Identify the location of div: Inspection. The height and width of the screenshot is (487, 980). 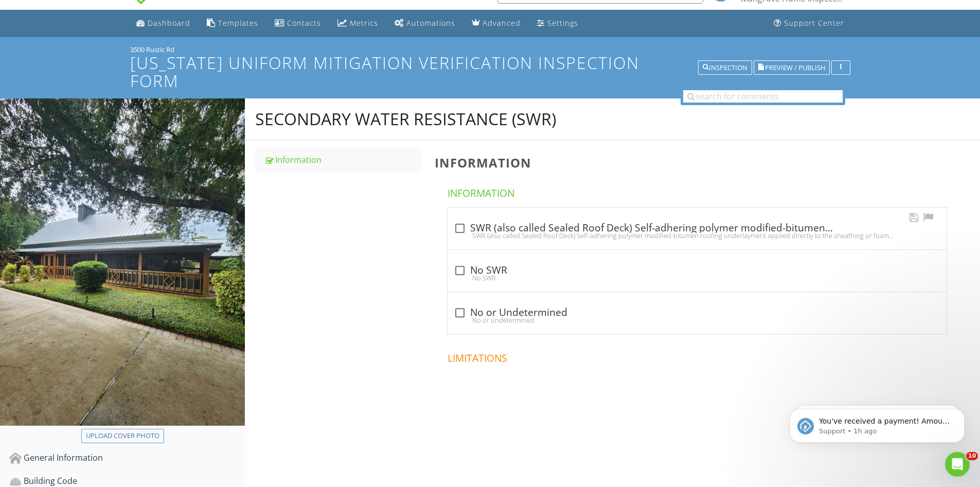
(725, 68).